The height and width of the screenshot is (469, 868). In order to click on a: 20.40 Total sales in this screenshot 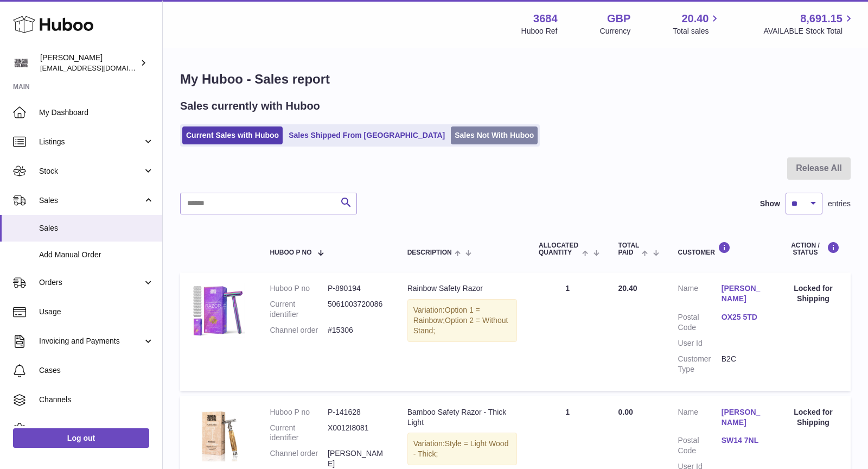, I will do `click(697, 23)`.